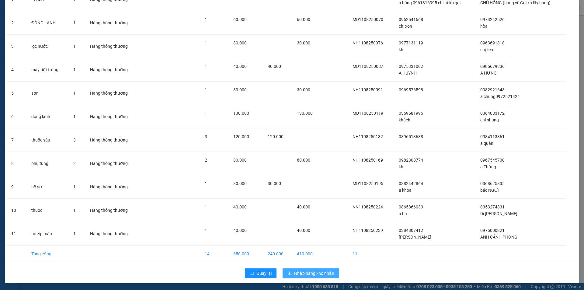 The height and width of the screenshot is (290, 584). Describe the element at coordinates (74, 140) in the screenshot. I see `span: 3` at that location.